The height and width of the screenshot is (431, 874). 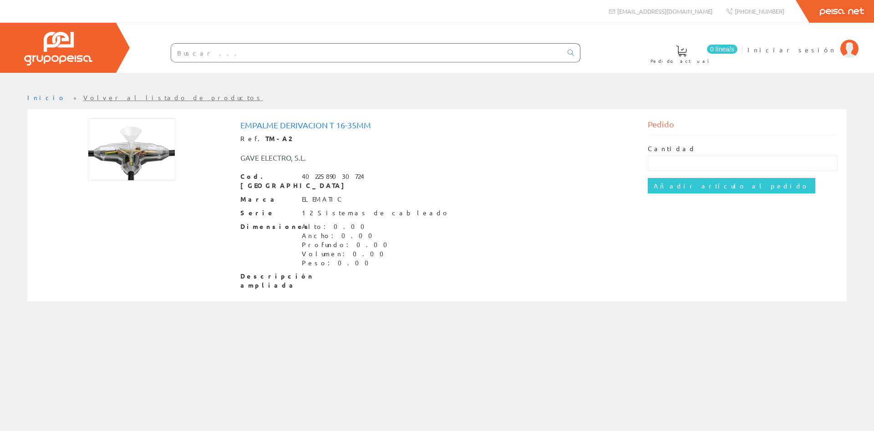 What do you see at coordinates (803, 42) in the screenshot?
I see `a: Iniciar sesión` at bounding box center [803, 42].